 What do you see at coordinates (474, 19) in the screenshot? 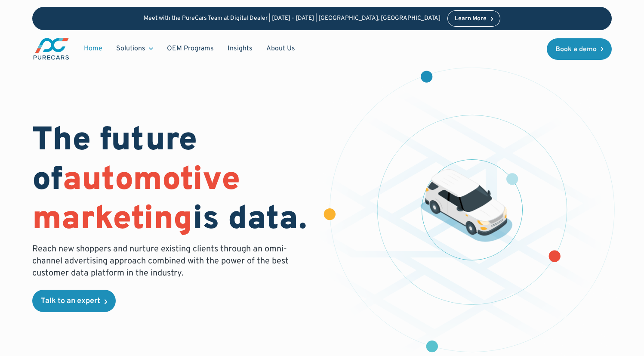
I see `a: Learn More` at bounding box center [474, 19].